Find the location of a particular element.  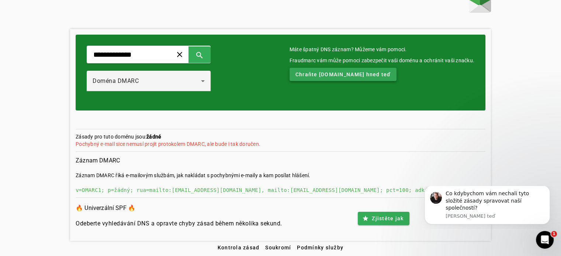

font: Záznam DMARC is located at coordinates (98, 160).